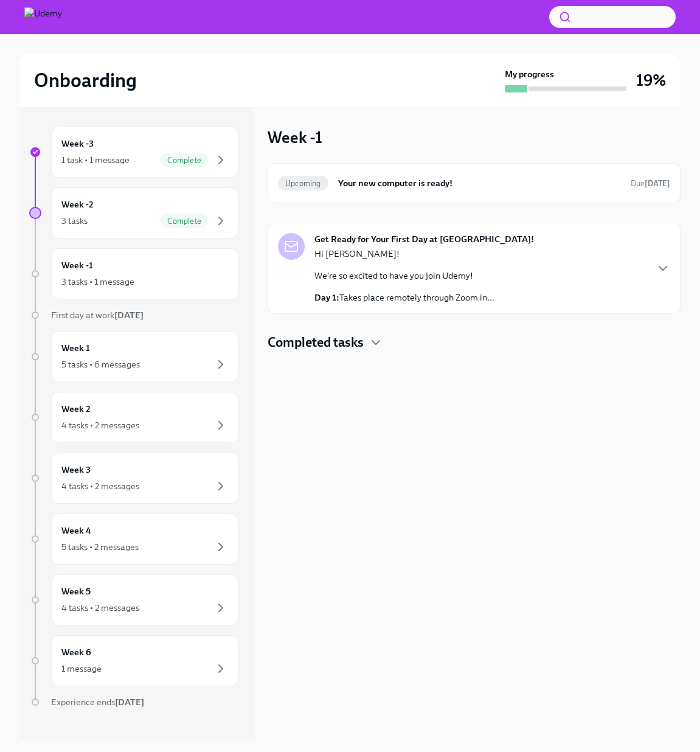 The height and width of the screenshot is (752, 700). I want to click on div: 3 tasks • 1 message, so click(98, 282).